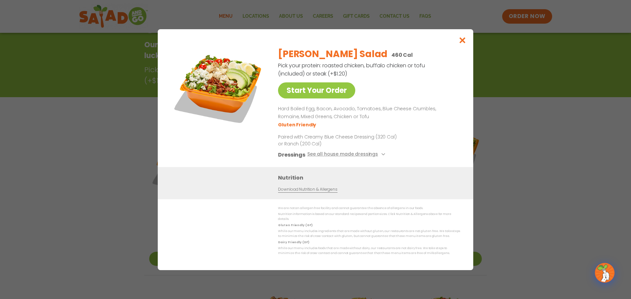 The image size is (631, 299). What do you see at coordinates (368, 113) in the screenshot?
I see `p: Hard Boiled Egg, Bacon, Avocado, Tomatoes, Blue Cheese Crumbles, Romaine, Mixed Greens, Chicken o...` at bounding box center [368, 113].